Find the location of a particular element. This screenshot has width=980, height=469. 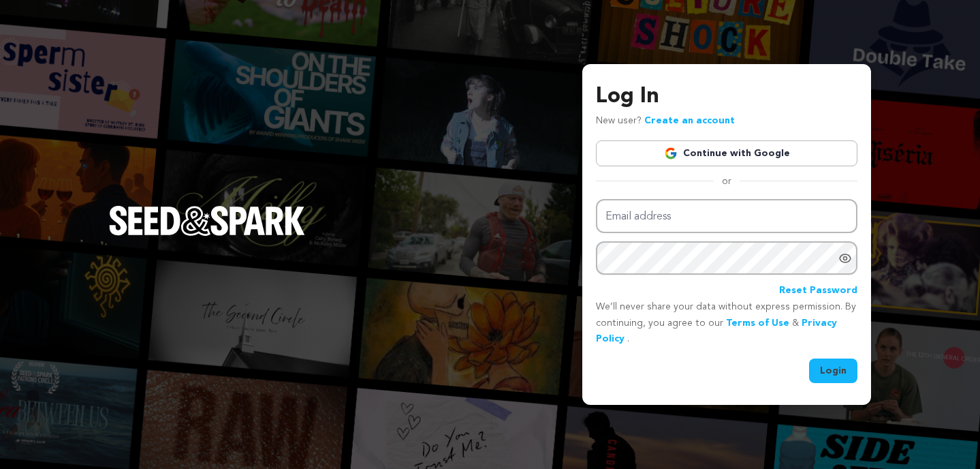

a: Create an account is located at coordinates (689, 121).